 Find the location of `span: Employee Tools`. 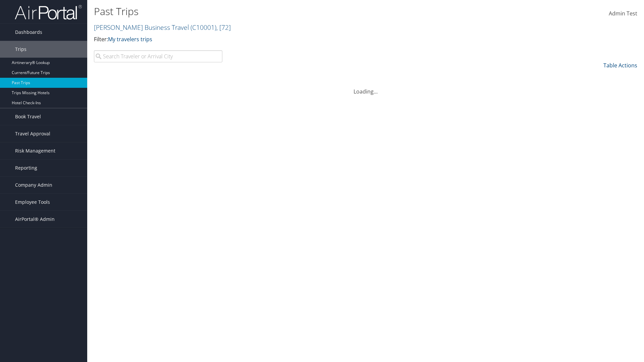

span: Employee Tools is located at coordinates (33, 202).